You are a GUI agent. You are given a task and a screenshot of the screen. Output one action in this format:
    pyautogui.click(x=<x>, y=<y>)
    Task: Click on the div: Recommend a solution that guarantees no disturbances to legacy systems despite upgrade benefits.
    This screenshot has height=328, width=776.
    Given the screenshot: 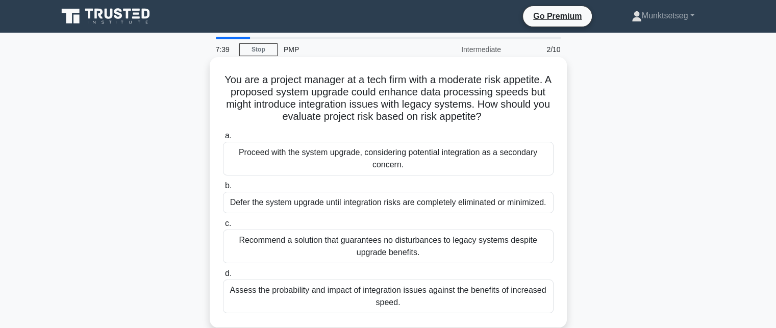 What is the action you would take?
    pyautogui.click(x=388, y=246)
    